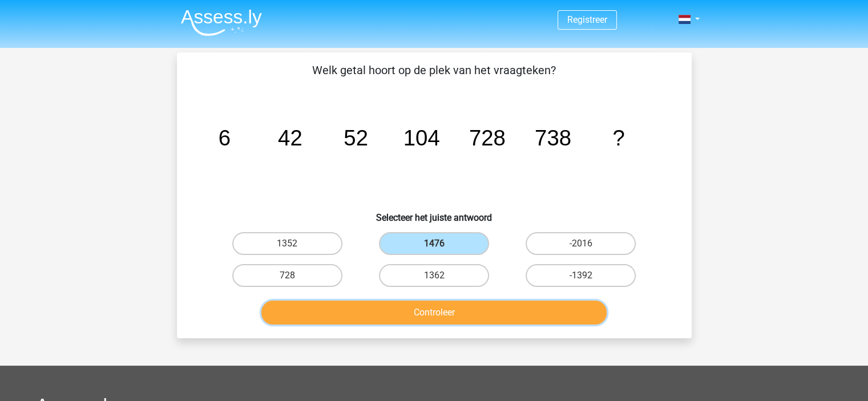 The height and width of the screenshot is (401, 868). Describe the element at coordinates (287, 276) in the screenshot. I see `label: 728` at that location.